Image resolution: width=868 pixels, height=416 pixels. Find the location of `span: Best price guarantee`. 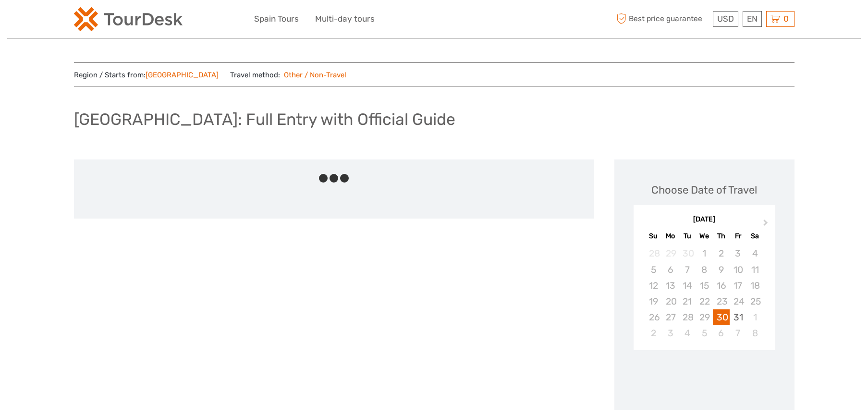

span: Best price guarantee is located at coordinates (662, 19).